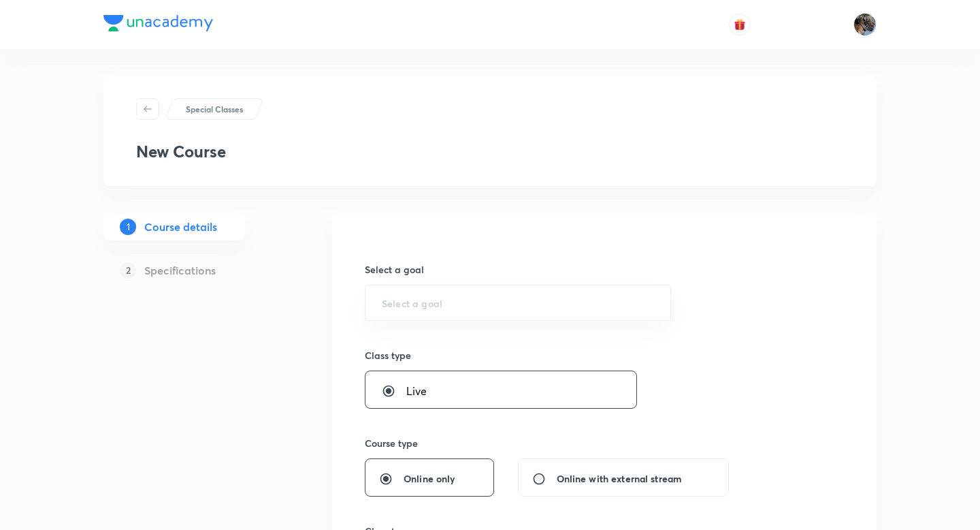  Describe the element at coordinates (619, 479) in the screenshot. I see `span: Online with external stream` at that location.